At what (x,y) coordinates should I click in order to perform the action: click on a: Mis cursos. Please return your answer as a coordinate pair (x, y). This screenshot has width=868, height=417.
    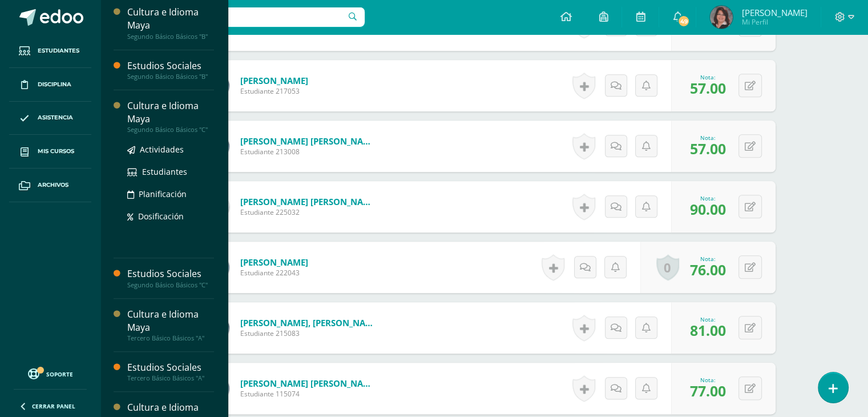
    Looking at the image, I should click on (50, 151).